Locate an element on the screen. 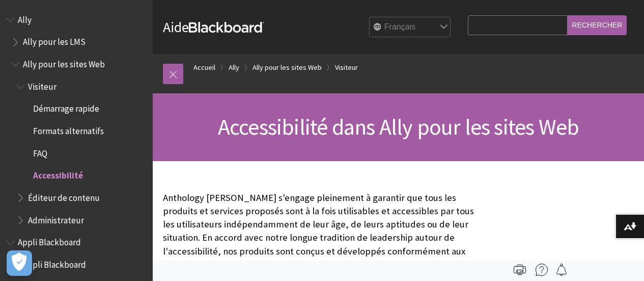 The height and width of the screenshot is (281, 644). span: Accessibilité dans Ally pour les sites Web is located at coordinates (398, 127).